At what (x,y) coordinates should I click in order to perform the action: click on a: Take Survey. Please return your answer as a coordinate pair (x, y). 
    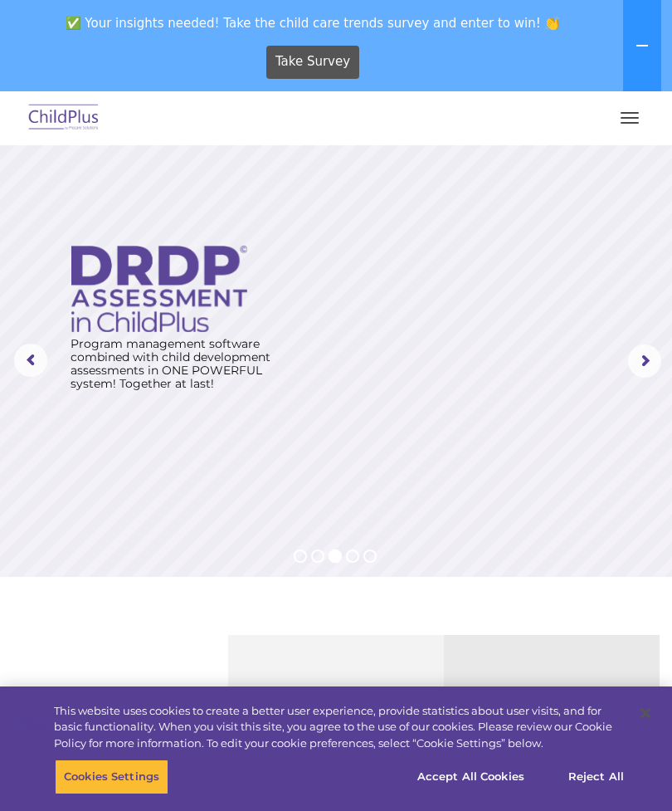
    Looking at the image, I should click on (313, 63).